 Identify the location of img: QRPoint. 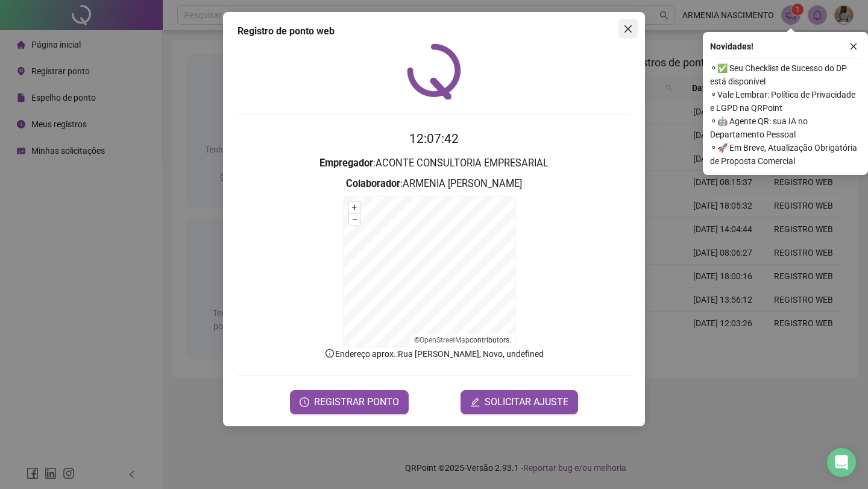
(434, 71).